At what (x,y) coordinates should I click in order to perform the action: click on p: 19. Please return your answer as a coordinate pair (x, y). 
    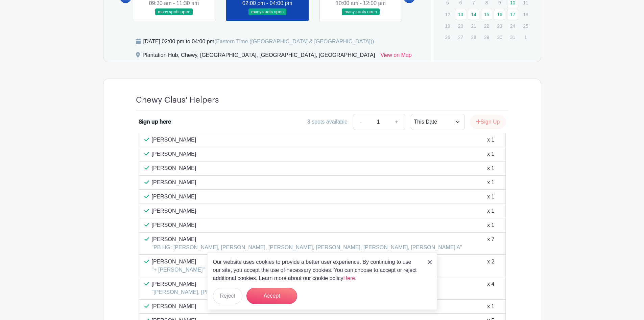
    Looking at the image, I should click on (447, 26).